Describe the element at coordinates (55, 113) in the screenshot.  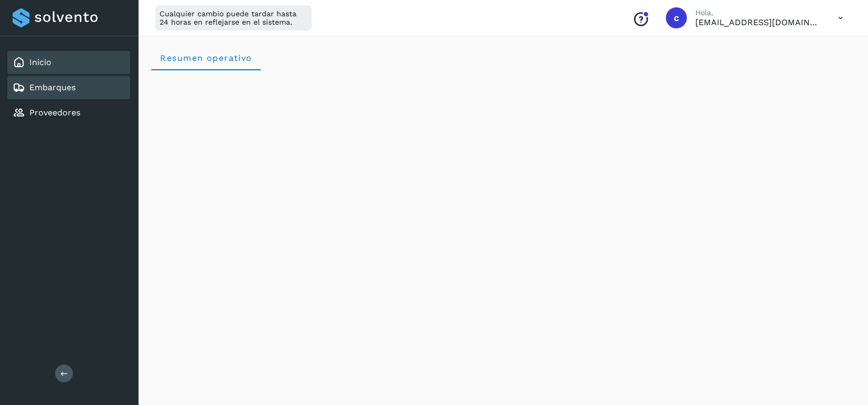
I see `a: Proveedores` at that location.